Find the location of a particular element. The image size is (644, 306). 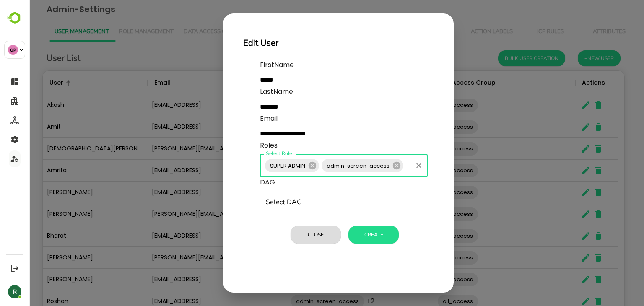

label: DAG is located at coordinates (238, 183).